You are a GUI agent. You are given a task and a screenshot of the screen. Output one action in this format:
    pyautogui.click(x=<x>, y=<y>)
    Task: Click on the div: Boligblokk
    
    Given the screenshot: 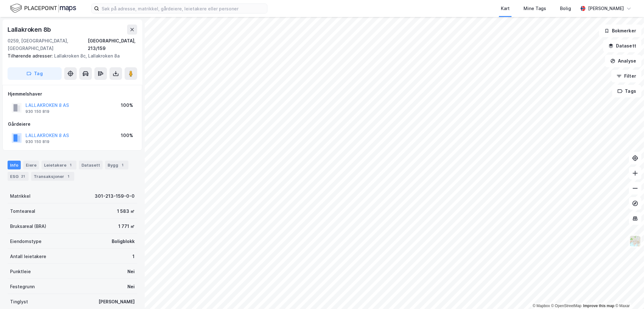 What is the action you would take?
    pyautogui.click(x=123, y=242)
    